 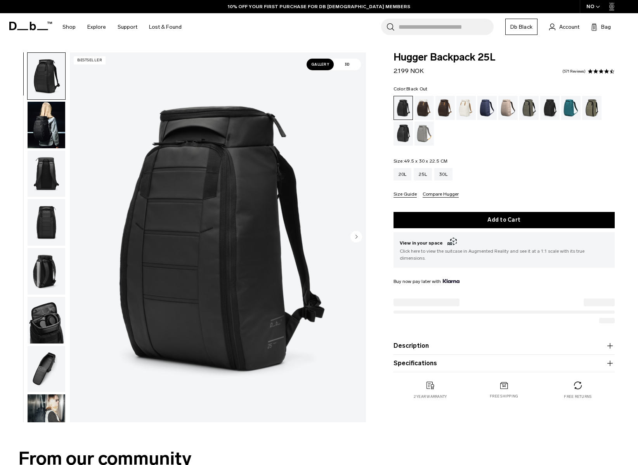 I want to click on button: Add to Cart, so click(x=504, y=220).